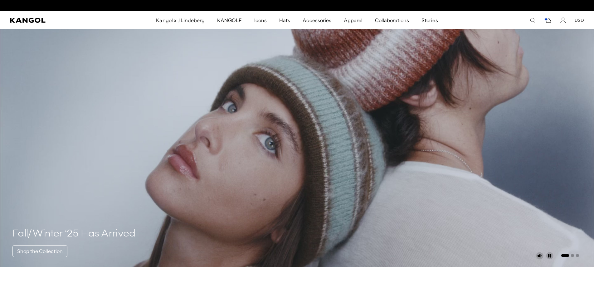  I want to click on span: Stories, so click(429, 20).